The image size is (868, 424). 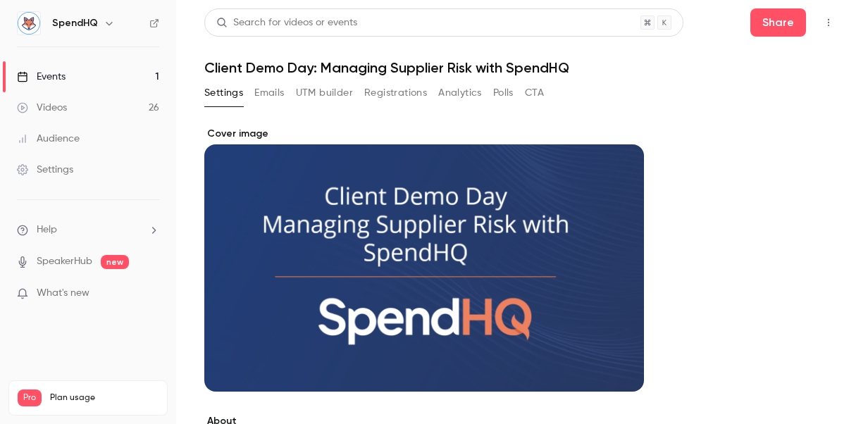 What do you see at coordinates (522, 68) in the screenshot?
I see `h1: Client Demo Day: Managing Supplier Risk with SpendHQ` at bounding box center [522, 68].